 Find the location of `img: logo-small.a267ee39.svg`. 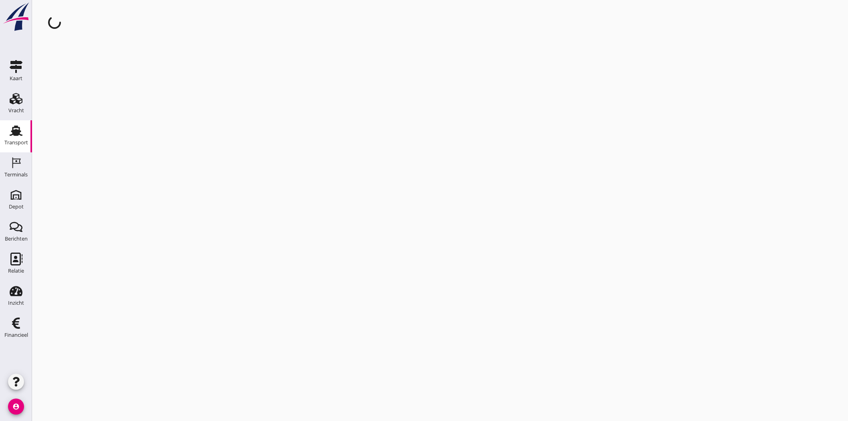

img: logo-small.a267ee39.svg is located at coordinates (16, 17).